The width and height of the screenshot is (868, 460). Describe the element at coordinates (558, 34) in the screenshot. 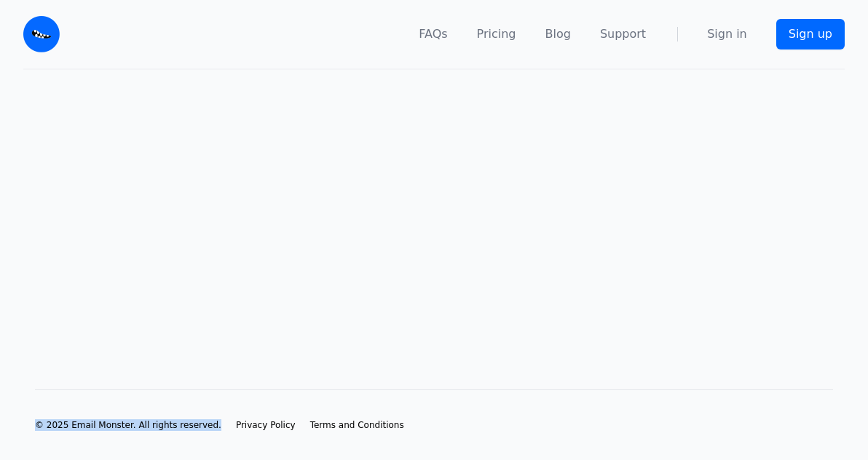

I see `a: Blog` at that location.